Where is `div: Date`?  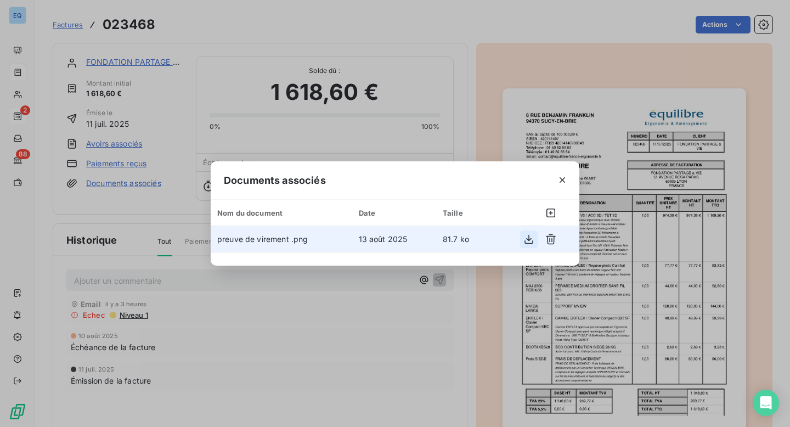
div: Date is located at coordinates (394, 213).